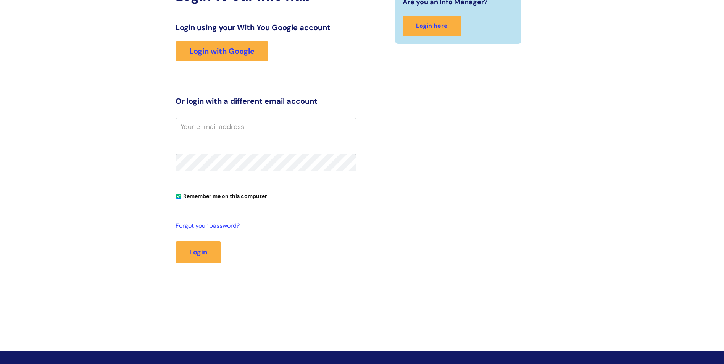 The height and width of the screenshot is (364, 724). What do you see at coordinates (266, 27) in the screenshot?
I see `h3: Login using your With You Google account` at bounding box center [266, 27].